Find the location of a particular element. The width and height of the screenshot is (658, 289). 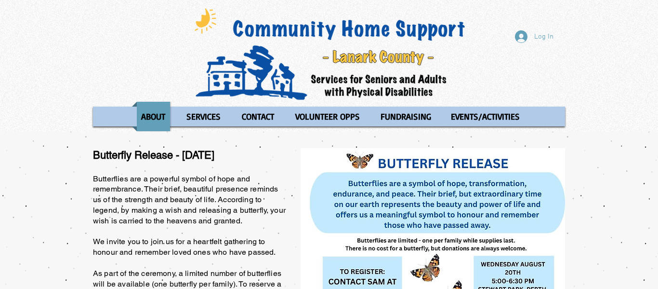

a: FUNDRAISING is located at coordinates (405, 116).